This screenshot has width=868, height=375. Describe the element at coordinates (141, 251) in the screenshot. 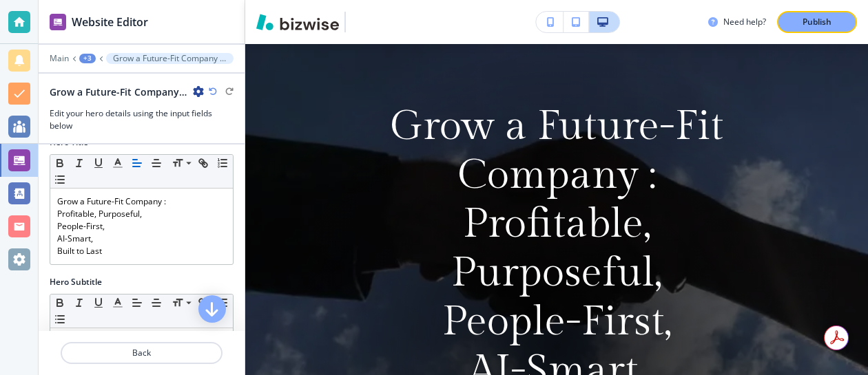

I see `p: Built to Last` at that location.